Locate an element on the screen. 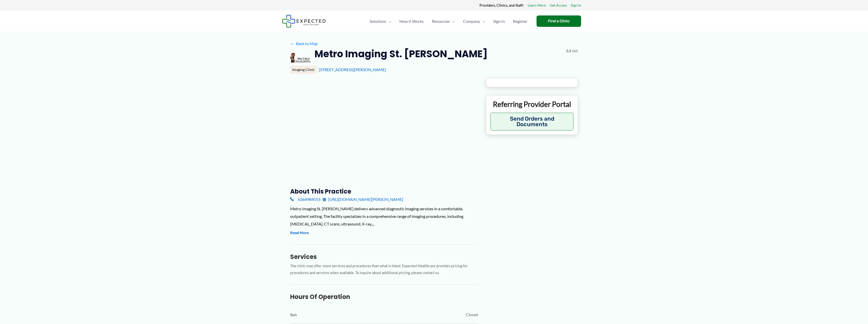 This screenshot has width=868, height=324. nav: Primary Site Navigation is located at coordinates (449, 21).